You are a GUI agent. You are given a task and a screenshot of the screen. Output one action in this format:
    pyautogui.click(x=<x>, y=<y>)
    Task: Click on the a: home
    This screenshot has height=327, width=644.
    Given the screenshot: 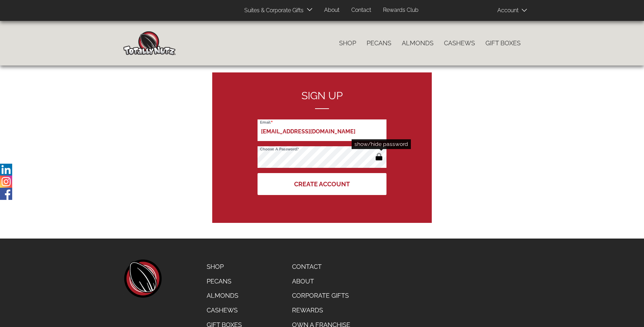 What is the action you would take?
    pyautogui.click(x=143, y=279)
    